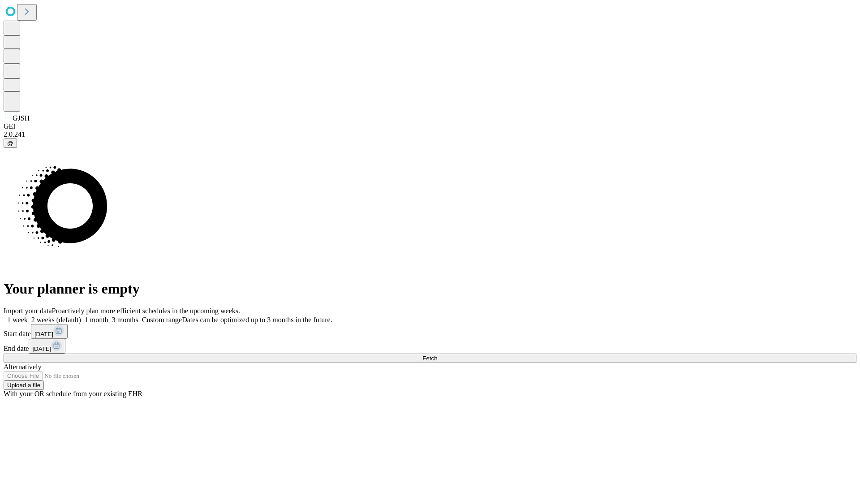  What do you see at coordinates (17, 319) in the screenshot?
I see `span: 1 week` at bounding box center [17, 319].